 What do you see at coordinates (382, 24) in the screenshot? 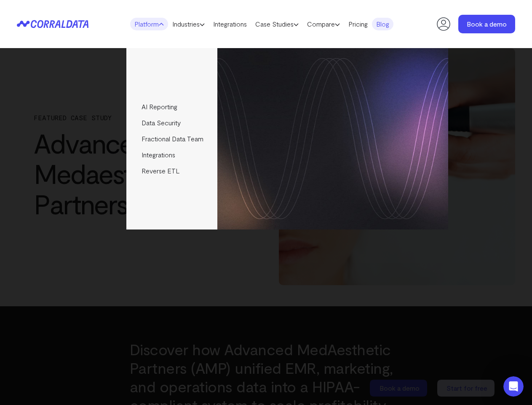
I see `a: Blog` at bounding box center [382, 24].